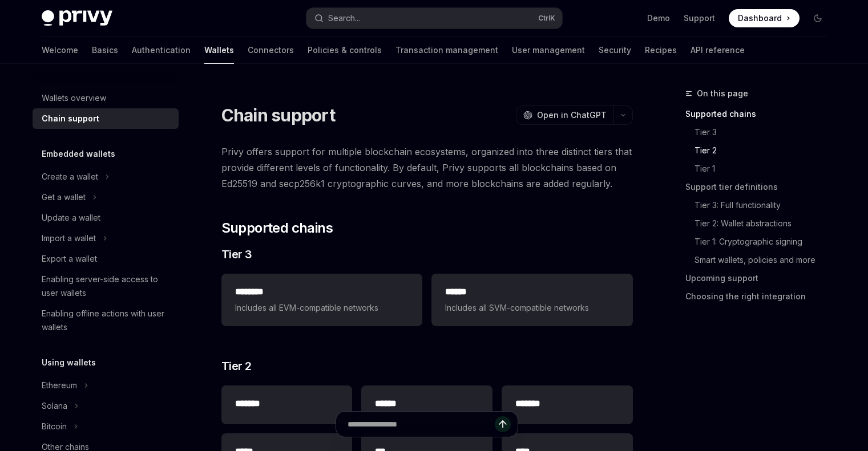 The image size is (868, 451). I want to click on a: Connectors, so click(270, 50).